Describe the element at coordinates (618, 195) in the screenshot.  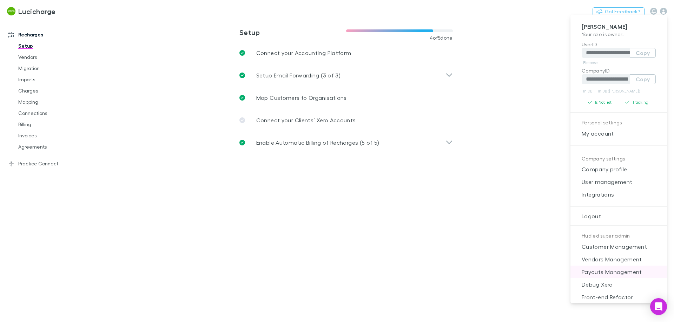
I see `span: Integrations` at that location.